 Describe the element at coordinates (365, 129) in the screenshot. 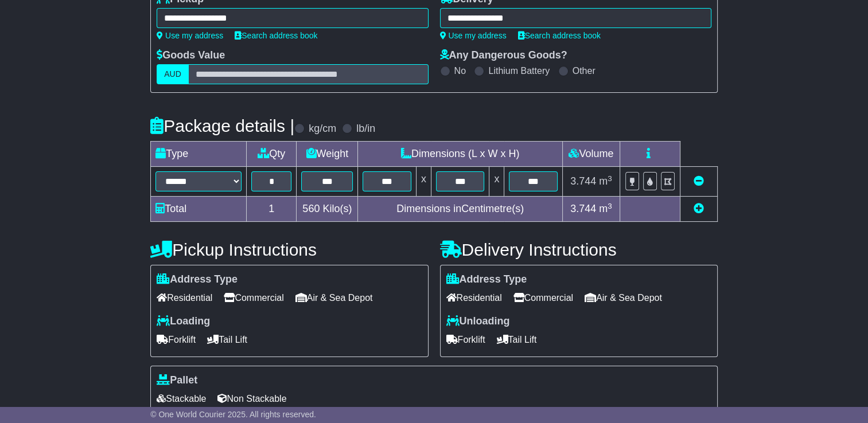

I see `label: lb/in` at that location.